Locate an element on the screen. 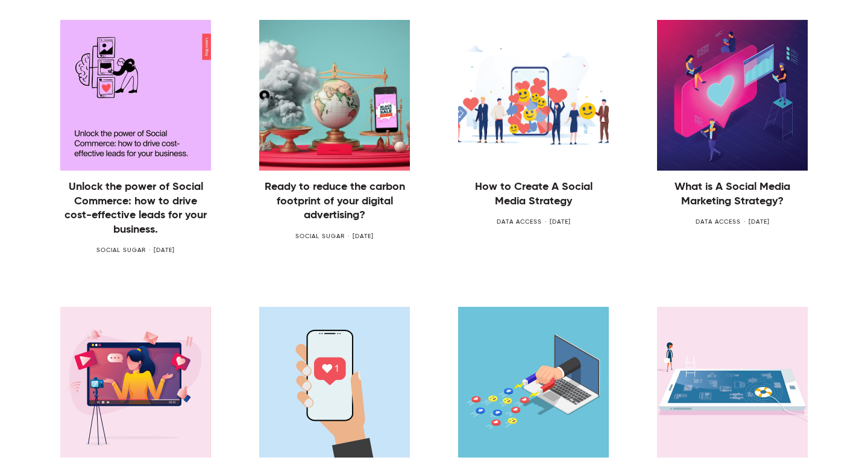  img: How to Create A Social Media Strategy is located at coordinates (534, 95).